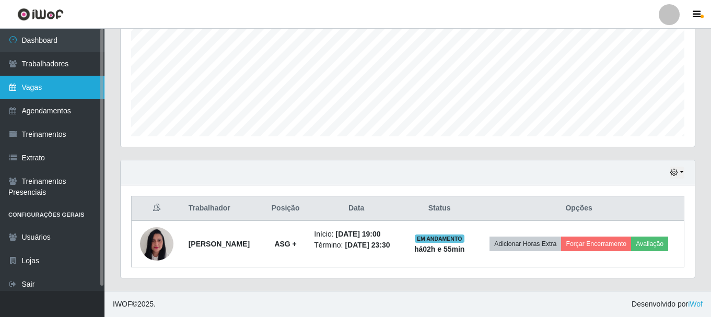  I want to click on button: Forçar Encerramento, so click(596, 244).